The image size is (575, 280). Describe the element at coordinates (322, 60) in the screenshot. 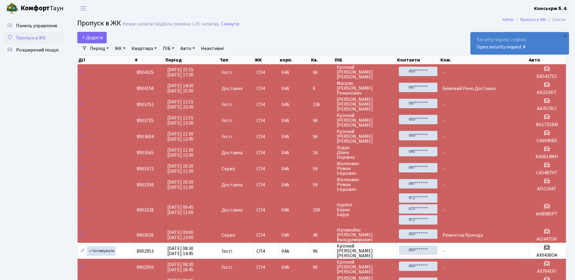

I see `th: Кв.` at that location.